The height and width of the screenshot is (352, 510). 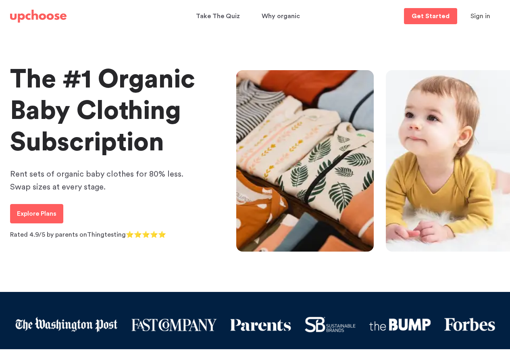 What do you see at coordinates (282, 16) in the screenshot?
I see `a: Why organic` at bounding box center [282, 16].